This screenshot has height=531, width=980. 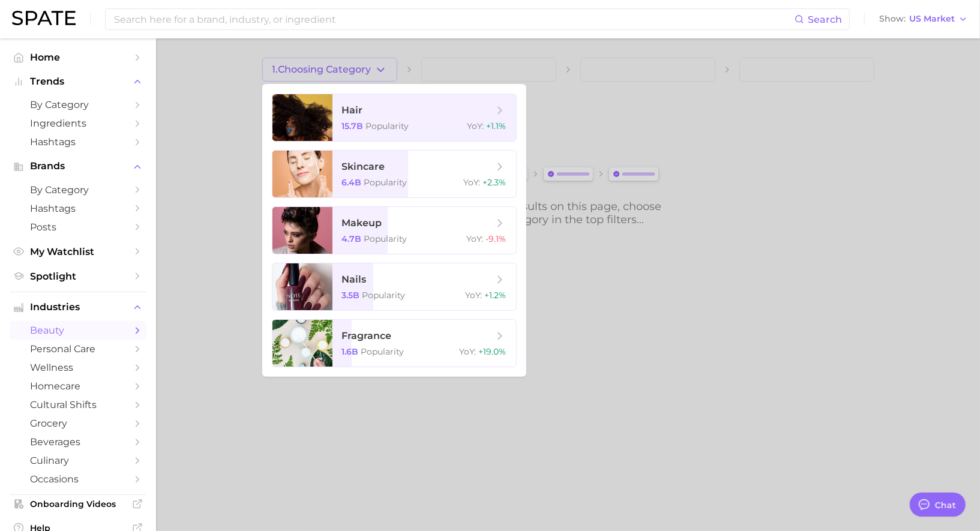 What do you see at coordinates (493, 352) in the screenshot?
I see `span: +19.0%` at bounding box center [493, 352].